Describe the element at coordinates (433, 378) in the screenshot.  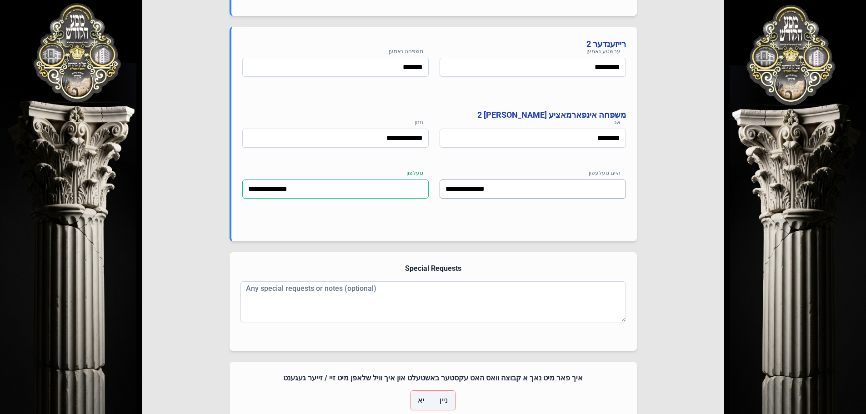
I see `h4: איך פאר מיט נאך א קבוצה וואס האט עקסטער באשטעלט און איך וויל שלאפן מיט זיי / זייער געגענט` at that location.